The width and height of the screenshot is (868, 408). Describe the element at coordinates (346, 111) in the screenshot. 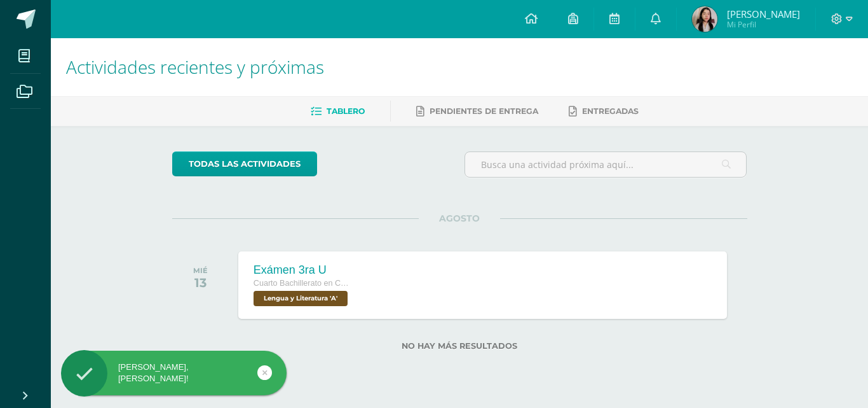

I see `span: Tablero` at that location.